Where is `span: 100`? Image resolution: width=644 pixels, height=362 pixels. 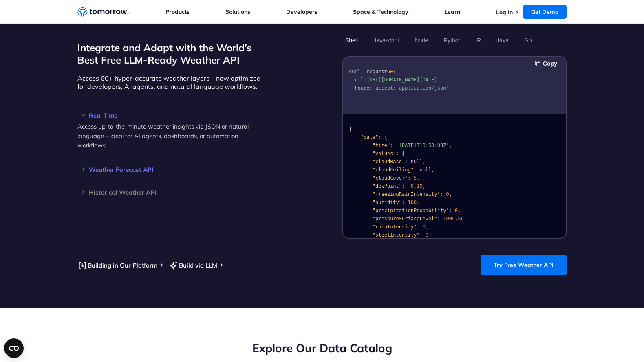 span: 100 is located at coordinates (412, 202).